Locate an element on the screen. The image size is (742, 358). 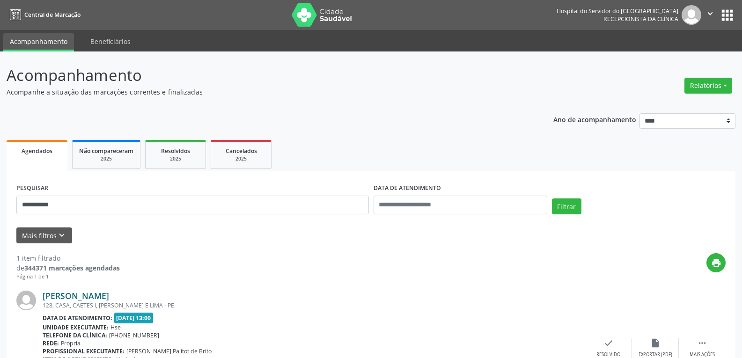
button: print is located at coordinates (716, 263).